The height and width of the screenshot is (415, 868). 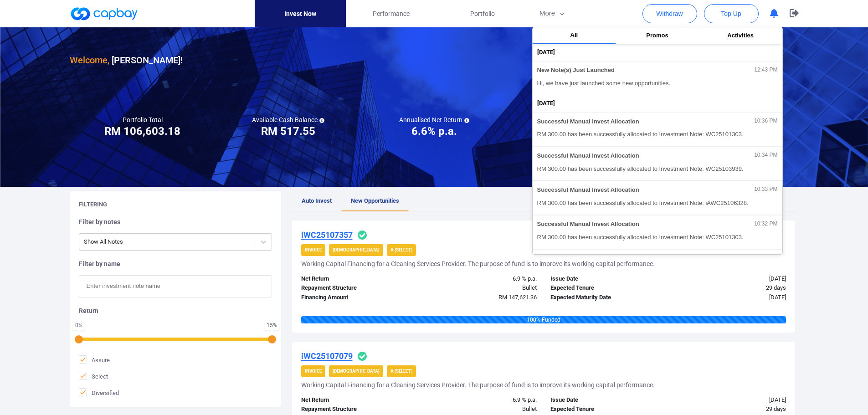 What do you see at coordinates (79, 325) in the screenshot?
I see `div: 0 %` at bounding box center [79, 325].